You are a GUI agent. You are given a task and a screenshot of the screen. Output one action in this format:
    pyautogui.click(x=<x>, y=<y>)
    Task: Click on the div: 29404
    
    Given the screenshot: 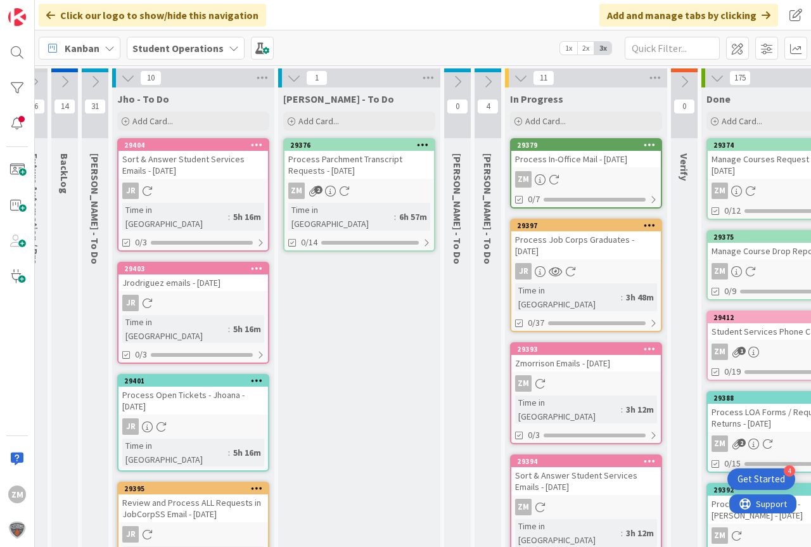 What is the action you would take?
    pyautogui.click(x=193, y=145)
    